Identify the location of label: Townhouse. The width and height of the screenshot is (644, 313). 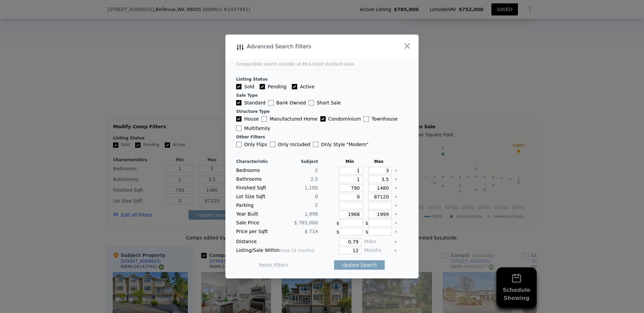
(381, 119).